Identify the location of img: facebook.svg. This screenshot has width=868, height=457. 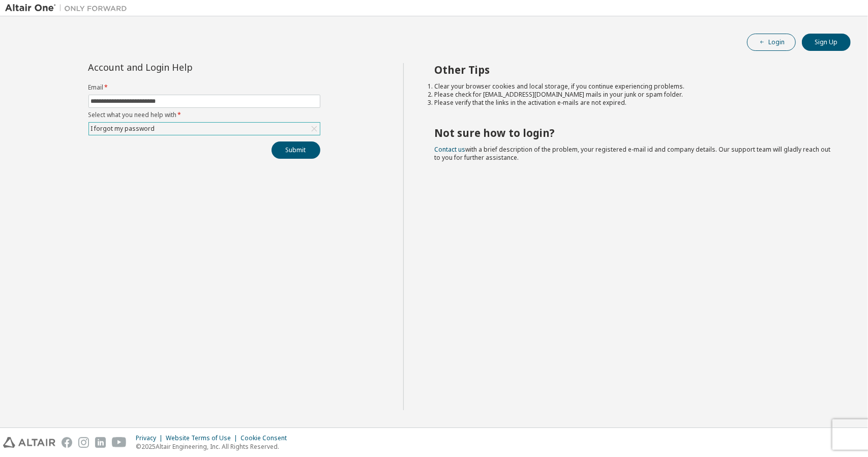
(67, 442).